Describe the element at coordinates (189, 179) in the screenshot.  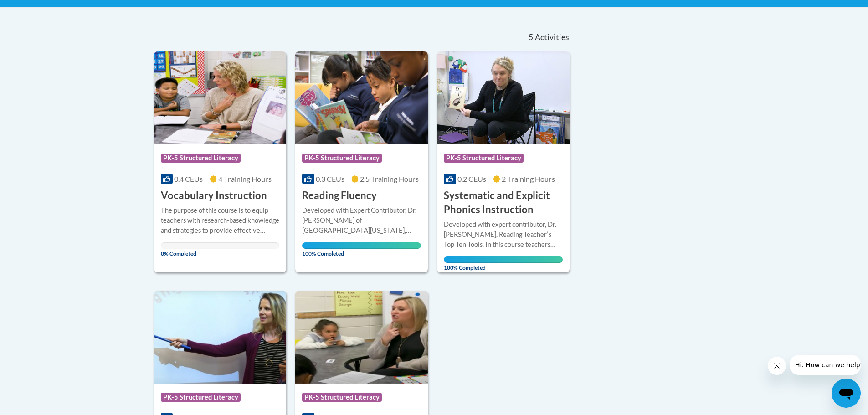
I see `span: 0.4 CEUs` at that location.